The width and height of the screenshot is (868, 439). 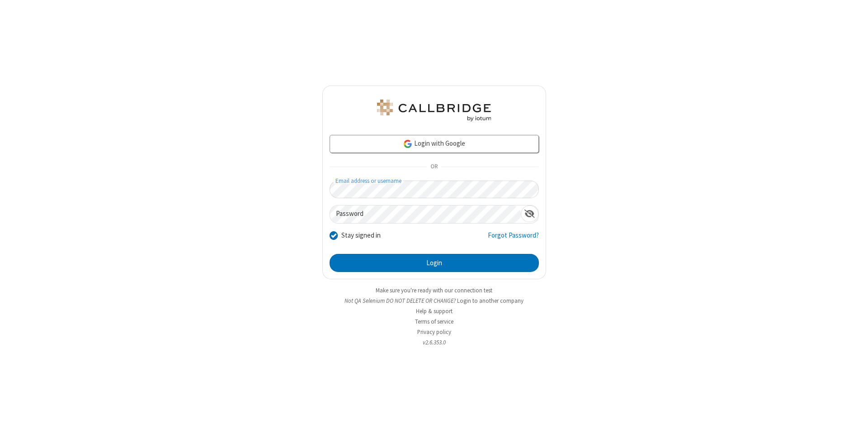 What do you see at coordinates (434, 331) in the screenshot?
I see `a: Privacy policy` at bounding box center [434, 331].